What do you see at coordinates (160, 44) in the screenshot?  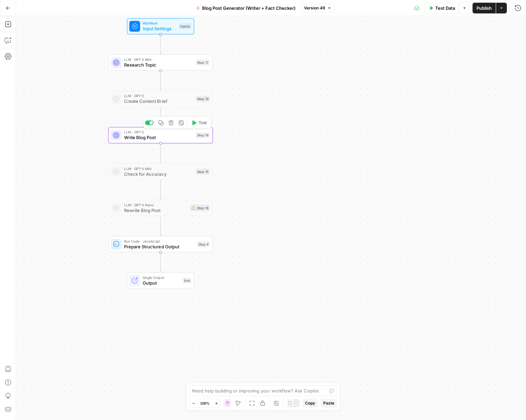 I see `g: Edge from start to step_17` at bounding box center [160, 44].